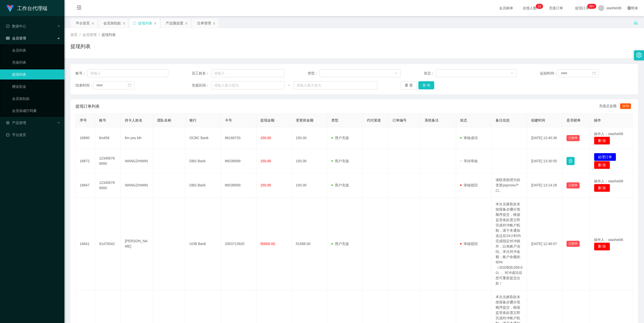 This screenshot has height=323, width=644. I want to click on span: 系统备注, so click(431, 121).